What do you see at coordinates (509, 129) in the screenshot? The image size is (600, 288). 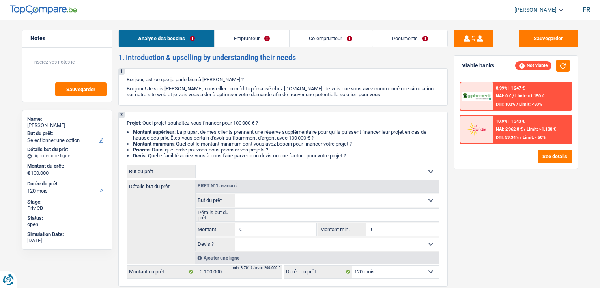 I see `span: NAI: 2 962,8 €` at bounding box center [509, 129].